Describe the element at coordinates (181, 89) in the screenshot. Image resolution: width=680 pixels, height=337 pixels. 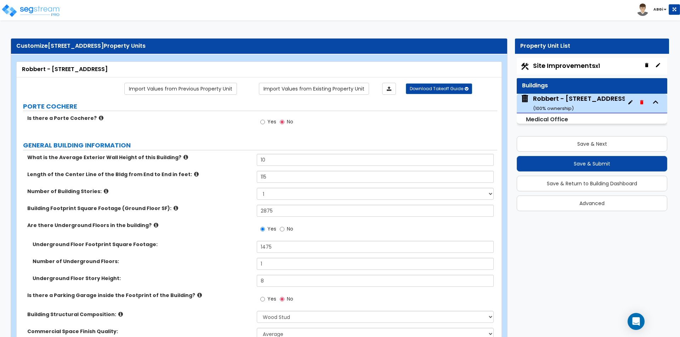
I see `a: Import the dynamic attribute values from previous properties.` at that location.